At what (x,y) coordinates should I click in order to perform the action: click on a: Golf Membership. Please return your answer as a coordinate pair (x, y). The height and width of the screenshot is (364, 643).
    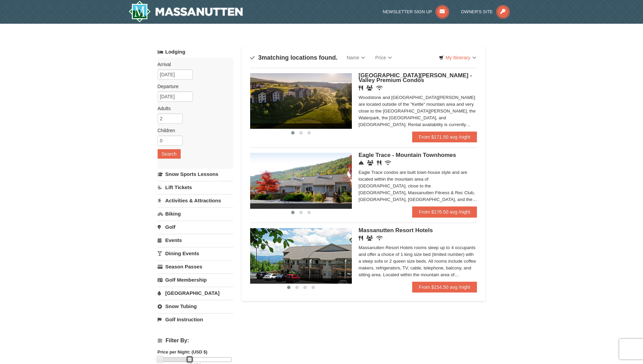
    Looking at the image, I should click on (195, 279).